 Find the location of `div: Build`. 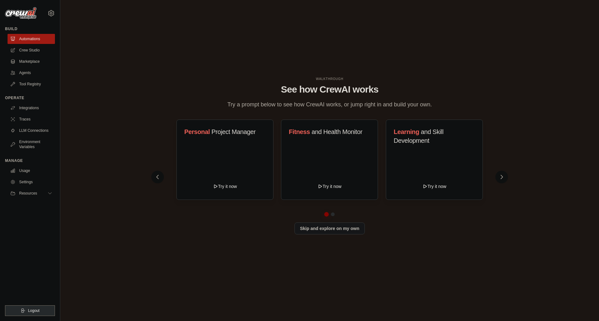

div: Build is located at coordinates (30, 29).